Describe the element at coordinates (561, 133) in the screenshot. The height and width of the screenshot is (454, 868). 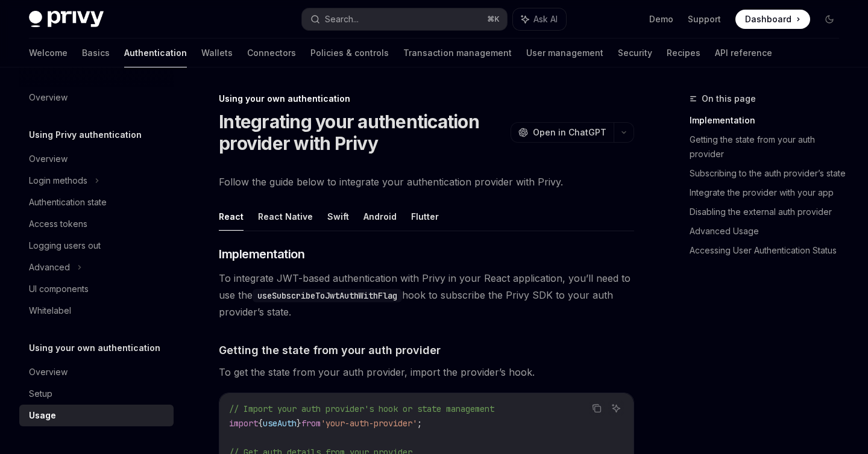
I see `button: Open in ChatGPT` at that location.